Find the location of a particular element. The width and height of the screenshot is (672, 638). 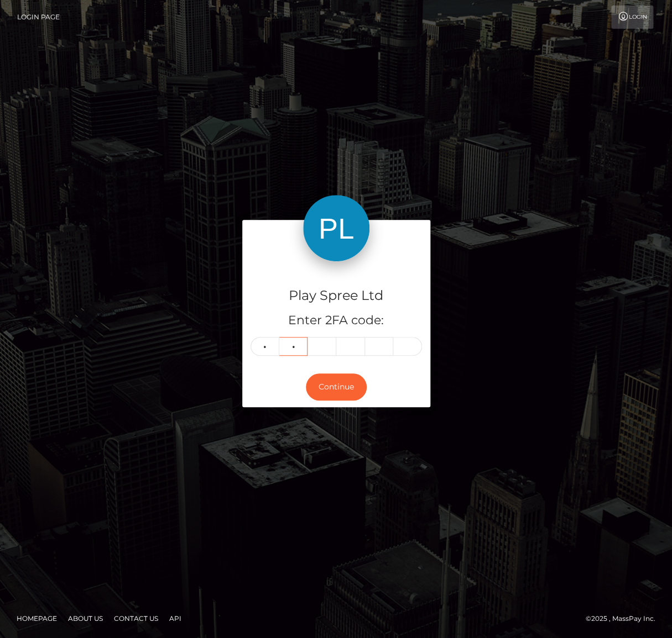

a: API is located at coordinates (175, 618).